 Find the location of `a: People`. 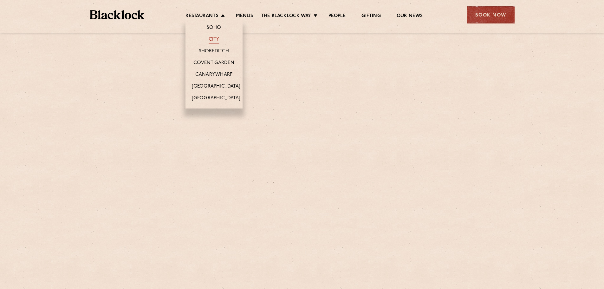

a: People is located at coordinates (337, 16).